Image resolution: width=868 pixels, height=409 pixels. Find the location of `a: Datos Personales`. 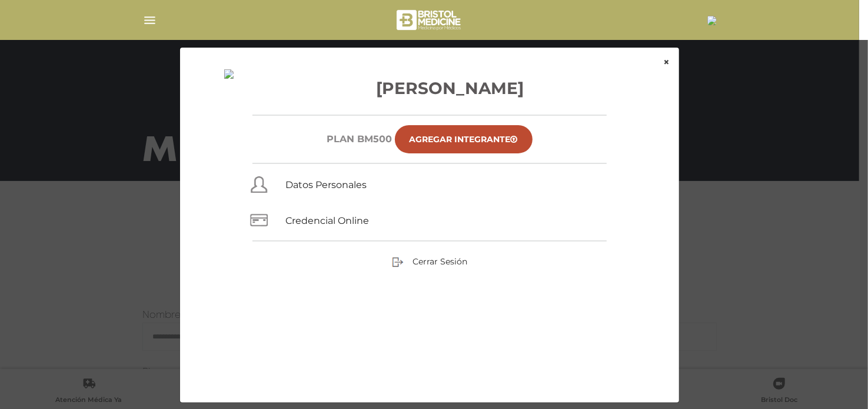

a: Datos Personales is located at coordinates (326, 184).